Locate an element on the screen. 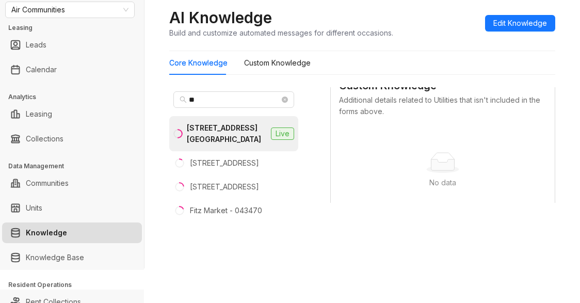  div: Build and customize automated messages for different occasions. is located at coordinates (281, 32).